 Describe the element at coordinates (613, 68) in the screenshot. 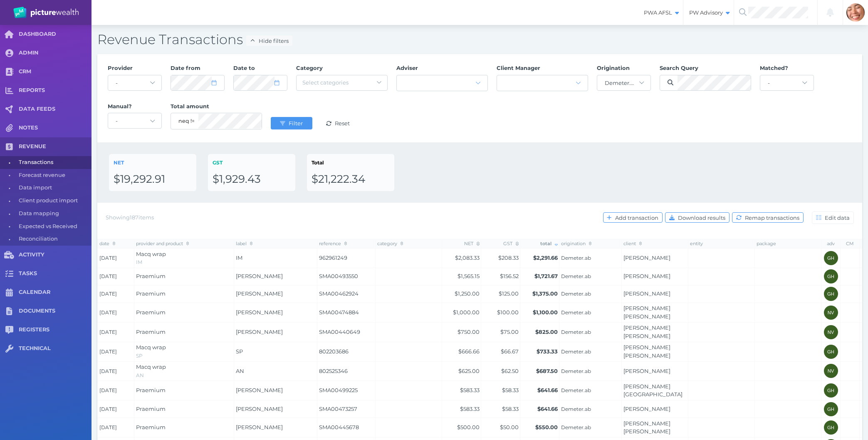

I see `span: Origination` at that location.